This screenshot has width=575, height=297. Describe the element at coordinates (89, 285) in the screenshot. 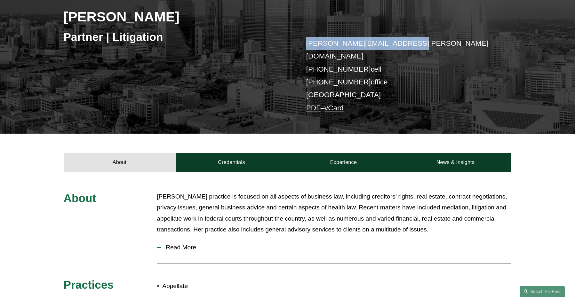

I see `span: Practices` at that location.